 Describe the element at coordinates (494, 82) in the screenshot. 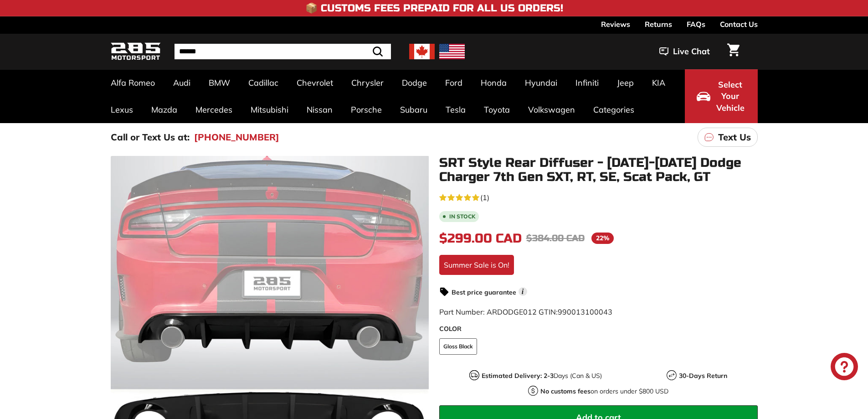

I see `a: Honda` at that location.